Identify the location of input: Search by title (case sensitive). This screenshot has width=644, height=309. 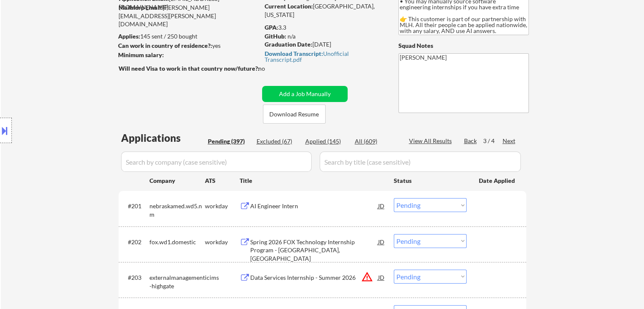
(420, 162).